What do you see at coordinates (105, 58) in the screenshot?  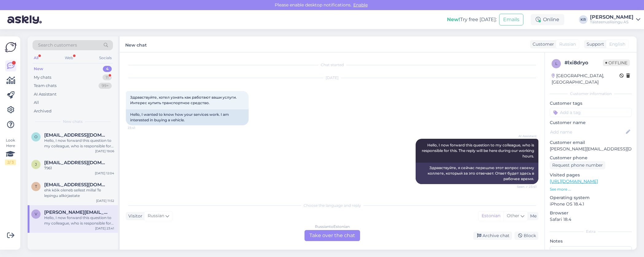 I see `div: Socials` at bounding box center [105, 58].